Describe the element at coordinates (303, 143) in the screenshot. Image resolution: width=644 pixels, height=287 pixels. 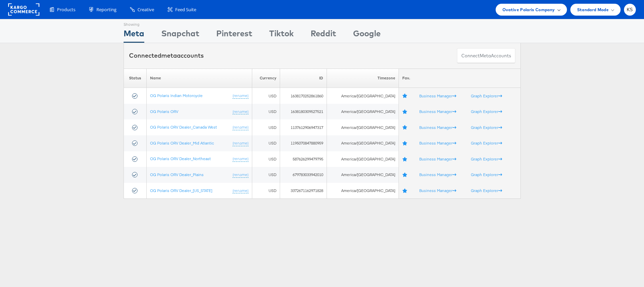
I see `td: 1195070847880959` at that location.